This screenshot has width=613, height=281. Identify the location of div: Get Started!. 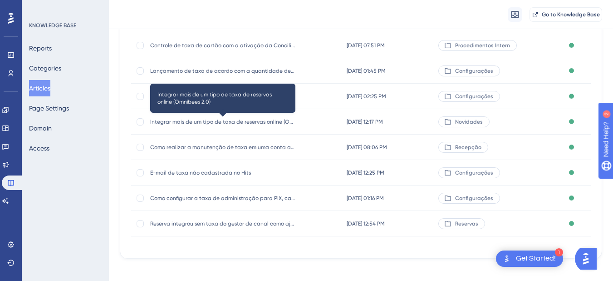
(536, 258).